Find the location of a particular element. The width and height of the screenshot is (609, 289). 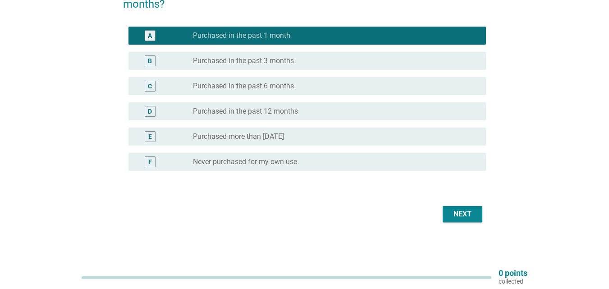

button: Next is located at coordinates (462, 214).